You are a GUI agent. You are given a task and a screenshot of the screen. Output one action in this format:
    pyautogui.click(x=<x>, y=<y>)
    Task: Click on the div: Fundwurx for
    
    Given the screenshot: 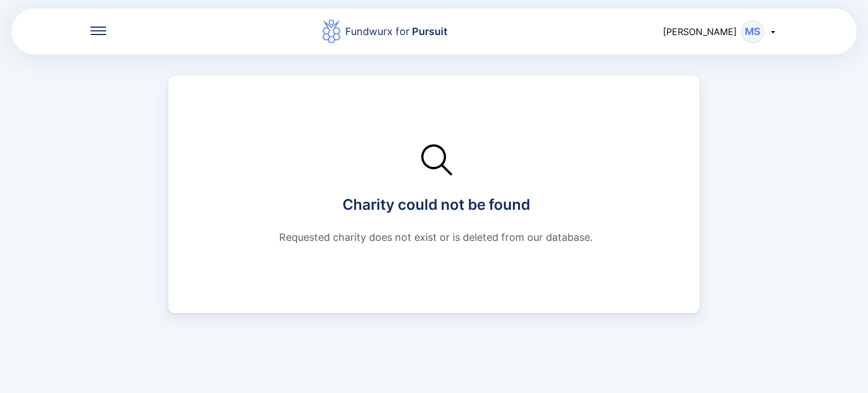 What is the action you would take?
    pyautogui.click(x=396, y=32)
    